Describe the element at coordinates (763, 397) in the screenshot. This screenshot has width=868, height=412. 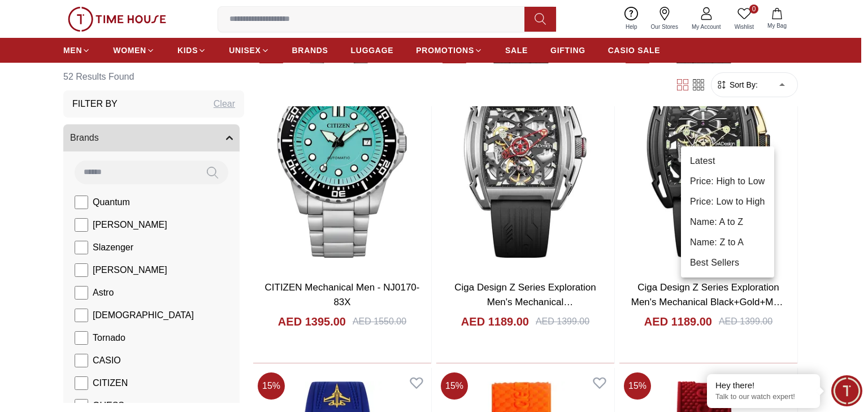
I see `p: Talk to our watch expert!` at that location.